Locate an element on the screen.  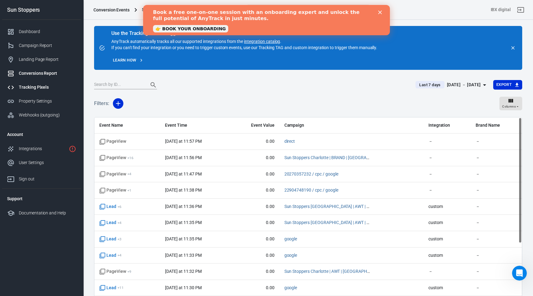
div: Sun Stoppers is located at coordinates (42, 10).